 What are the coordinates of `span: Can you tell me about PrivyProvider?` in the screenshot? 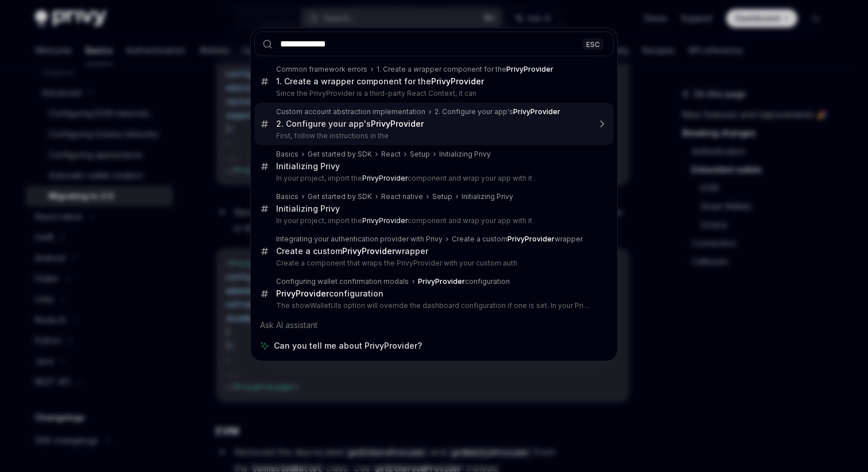 It's located at (348, 346).